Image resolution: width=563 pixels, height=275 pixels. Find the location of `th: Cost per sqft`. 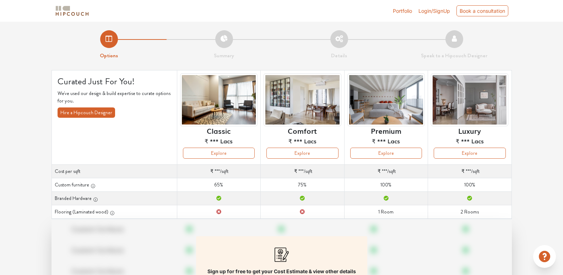

th: Cost per sqft is located at coordinates (114, 171).